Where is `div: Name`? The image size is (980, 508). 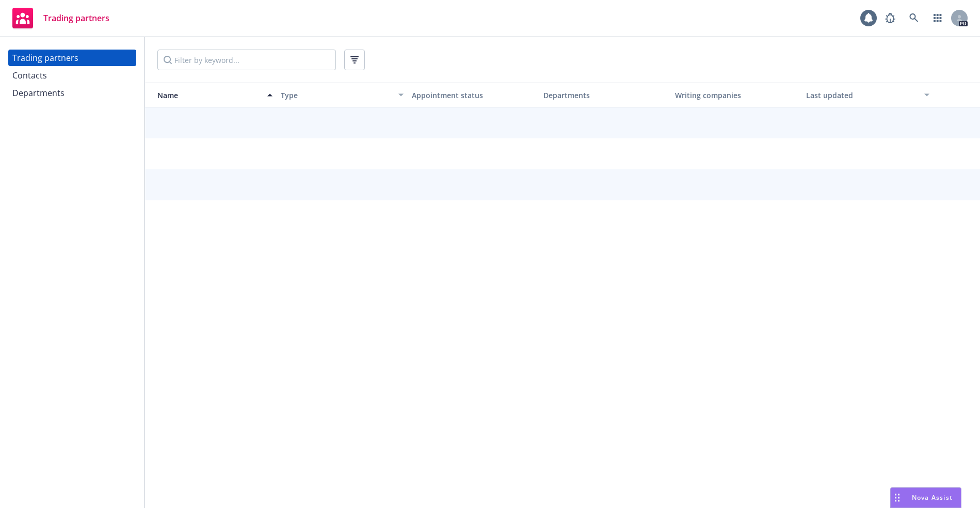 div: Name is located at coordinates (205, 95).